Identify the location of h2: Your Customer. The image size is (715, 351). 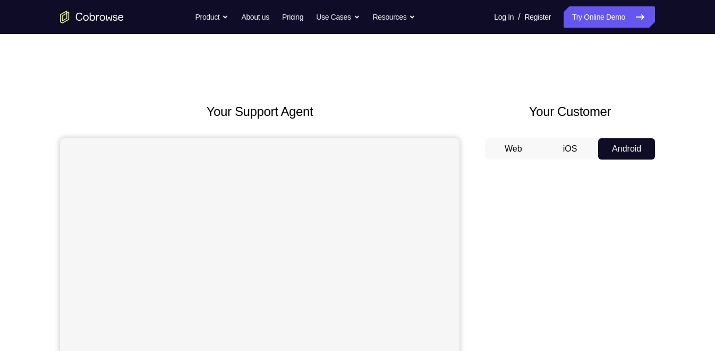
(570, 112).